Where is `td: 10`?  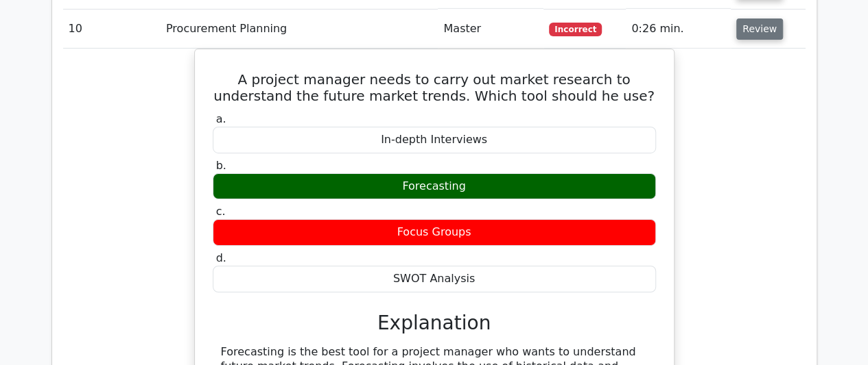 td: 10 is located at coordinates (112, 29).